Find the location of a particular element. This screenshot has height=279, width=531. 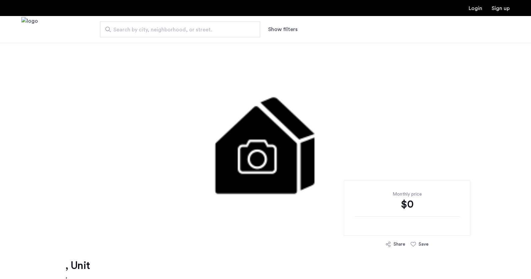

button: Show or hide filters is located at coordinates (283, 29).